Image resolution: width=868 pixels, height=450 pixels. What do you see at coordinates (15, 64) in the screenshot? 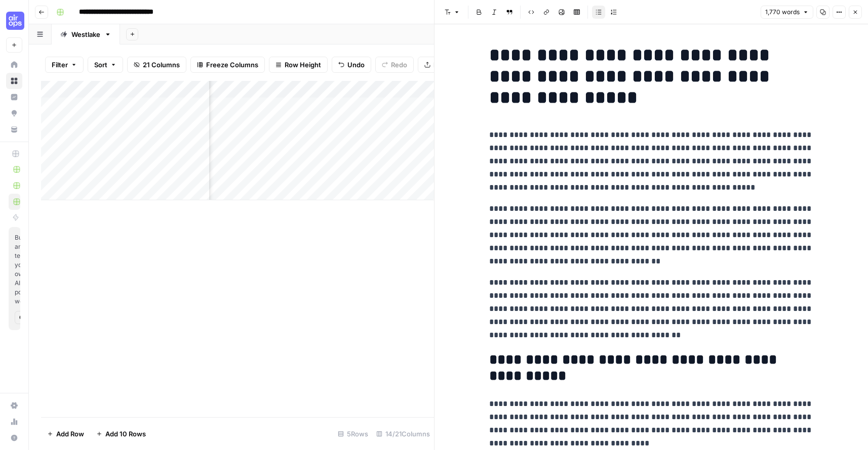
I see `a: Home` at bounding box center [15, 64].